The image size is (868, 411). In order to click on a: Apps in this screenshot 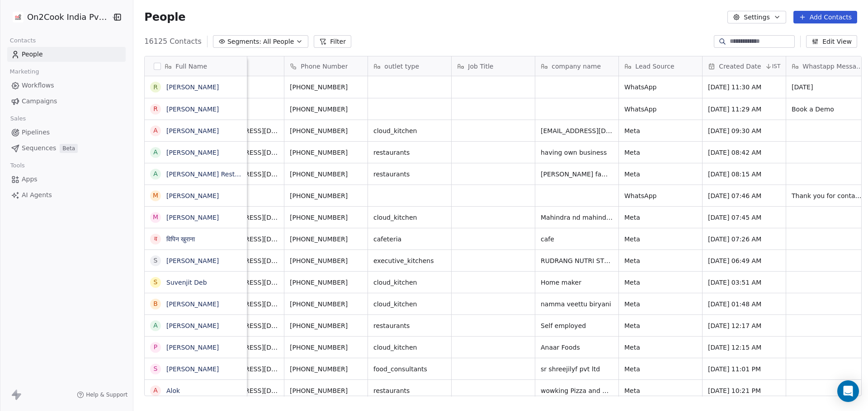, I will do `click(66, 179)`.